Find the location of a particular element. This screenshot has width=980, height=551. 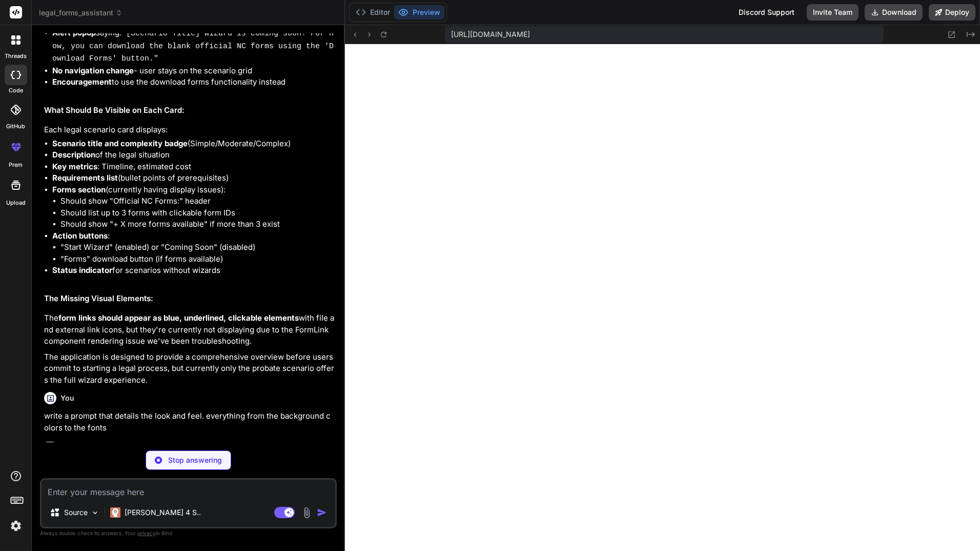

img: Pick Models is located at coordinates (95, 512).